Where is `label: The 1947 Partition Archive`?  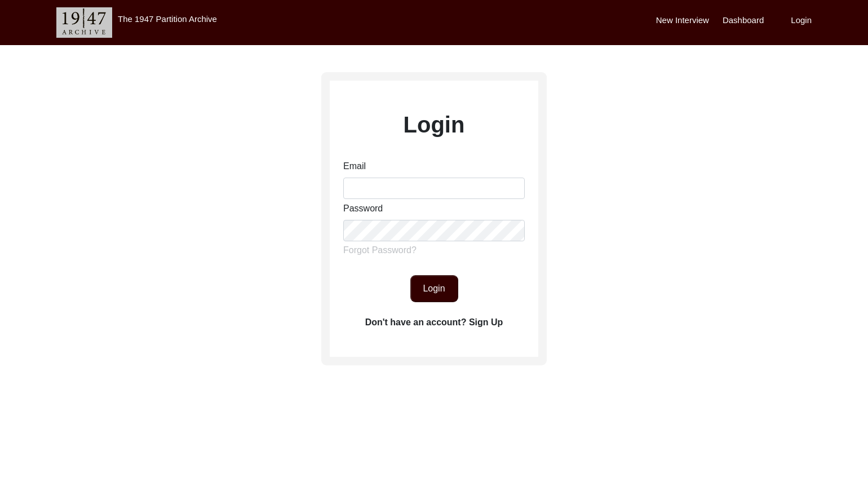 label: The 1947 Partition Archive is located at coordinates (168, 18).